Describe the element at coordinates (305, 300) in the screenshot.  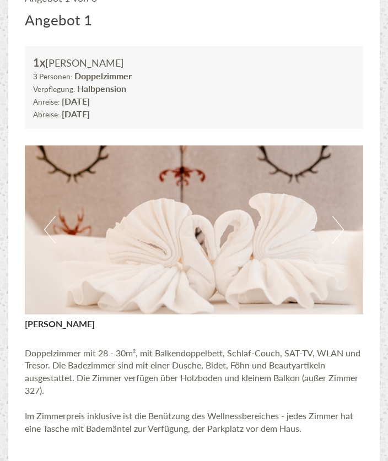
I see `button: Senden` at that location.